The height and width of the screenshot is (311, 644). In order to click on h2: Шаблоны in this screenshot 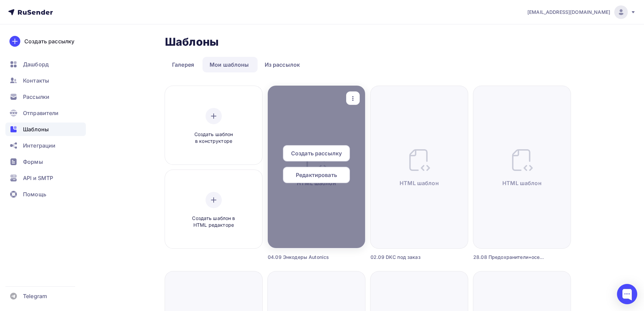, I will do `click(192, 42)`.